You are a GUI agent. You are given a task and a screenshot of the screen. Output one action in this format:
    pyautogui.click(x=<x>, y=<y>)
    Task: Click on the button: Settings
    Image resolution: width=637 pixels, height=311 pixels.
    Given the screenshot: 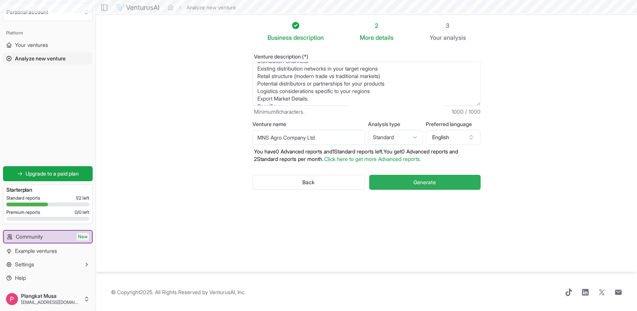 What is the action you would take?
    pyautogui.click(x=48, y=264)
    